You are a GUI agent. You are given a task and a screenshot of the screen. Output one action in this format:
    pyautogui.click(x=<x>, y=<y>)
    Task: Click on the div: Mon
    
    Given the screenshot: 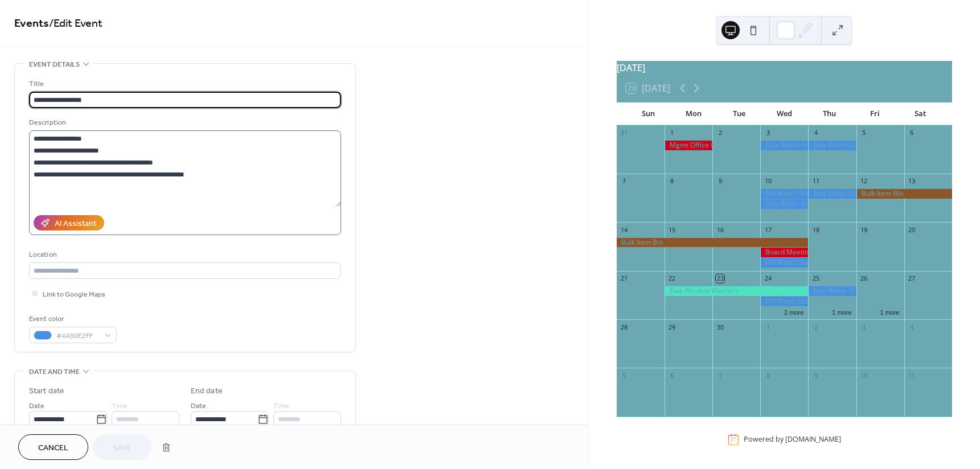 What is the action you would take?
    pyautogui.click(x=694, y=114)
    